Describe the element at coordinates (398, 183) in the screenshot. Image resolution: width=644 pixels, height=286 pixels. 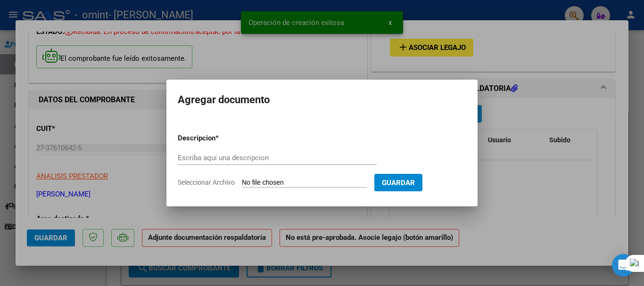
I see `span: Guardar` at that location.